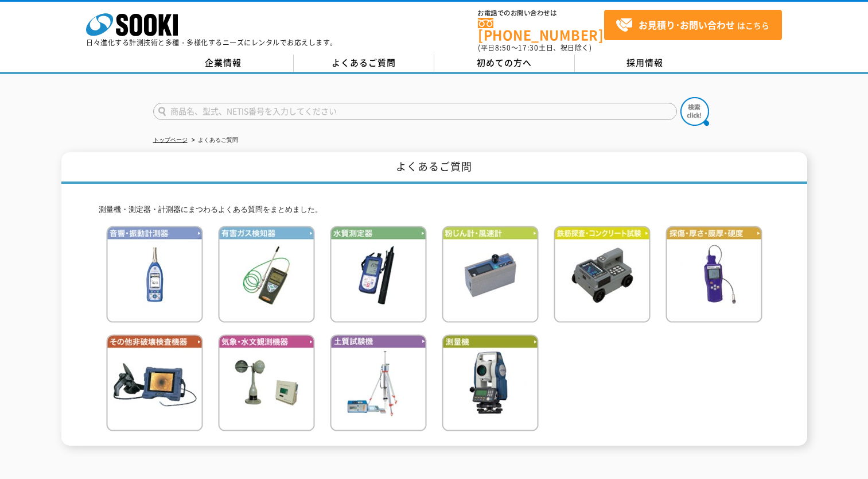 Image resolution: width=868 pixels, height=479 pixels. What do you see at coordinates (693, 25) in the screenshot?
I see `span: はこちら` at bounding box center [693, 25].